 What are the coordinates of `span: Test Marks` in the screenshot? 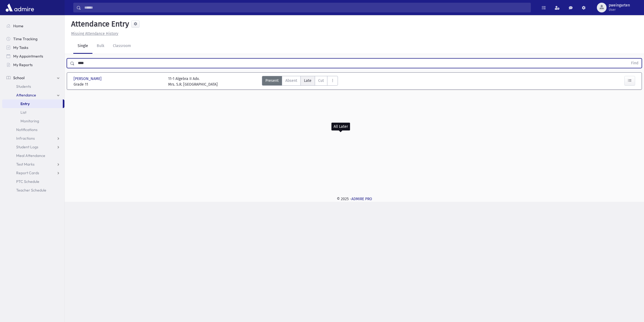 It's located at (25, 164).